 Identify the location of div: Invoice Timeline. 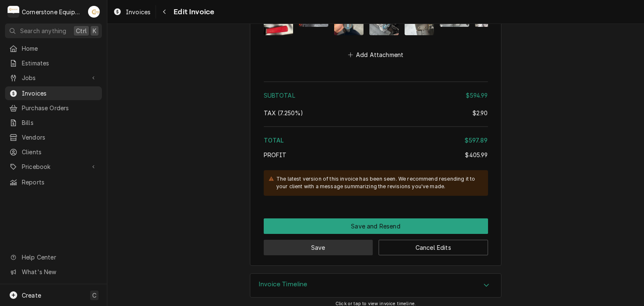
(376, 286).